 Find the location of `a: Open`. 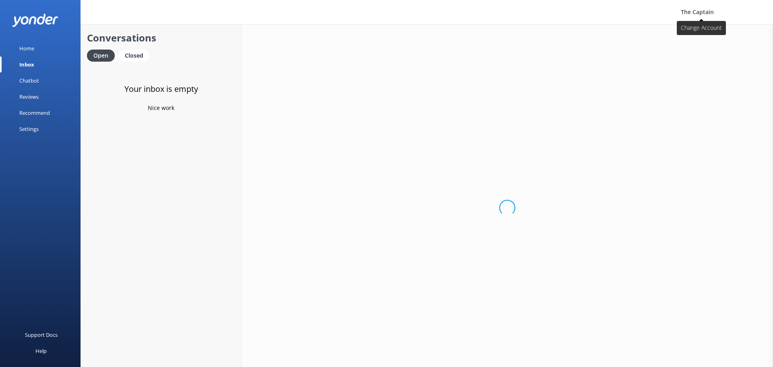

a: Open is located at coordinates (103, 55).